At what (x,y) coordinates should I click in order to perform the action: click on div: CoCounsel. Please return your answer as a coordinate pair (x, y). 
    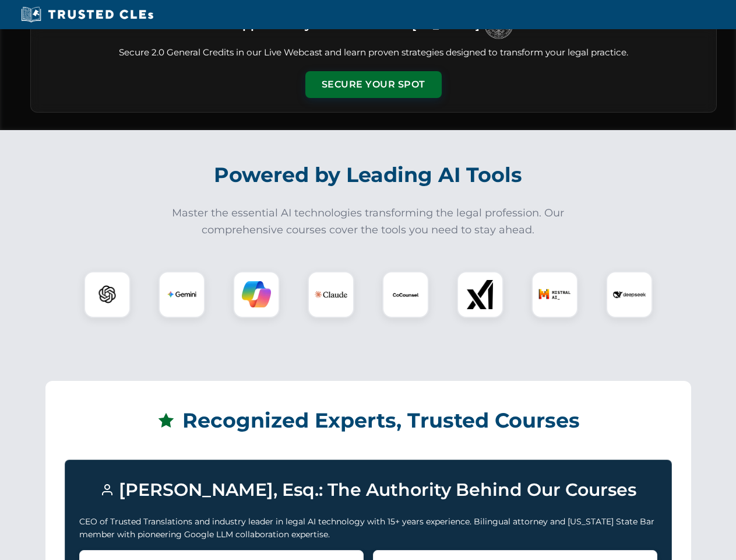
    Looking at the image, I should click on (406, 294).